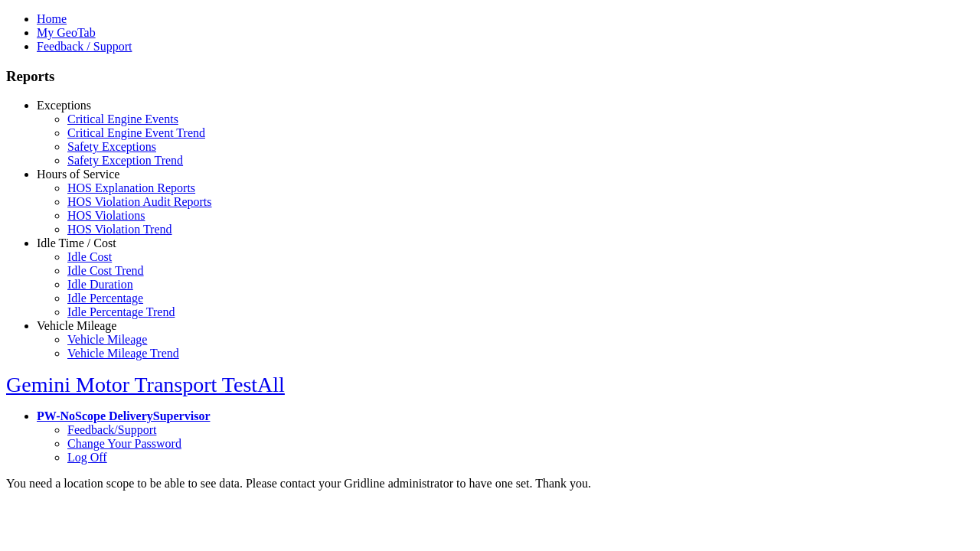  Describe the element at coordinates (124, 415) in the screenshot. I see `a: PW-NoScope DeliverySupervisor` at that location.